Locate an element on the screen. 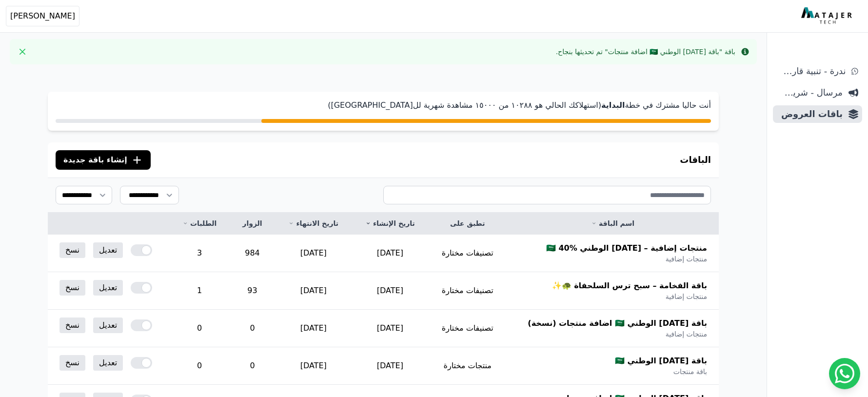  span: باقة منتجات is located at coordinates (690, 371).